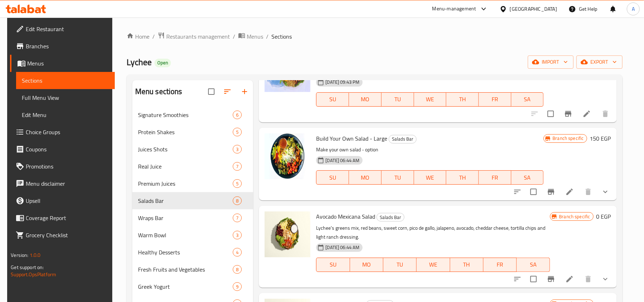  What do you see at coordinates (567, 138) in the screenshot?
I see `span: Branch specific` at bounding box center [567, 138].